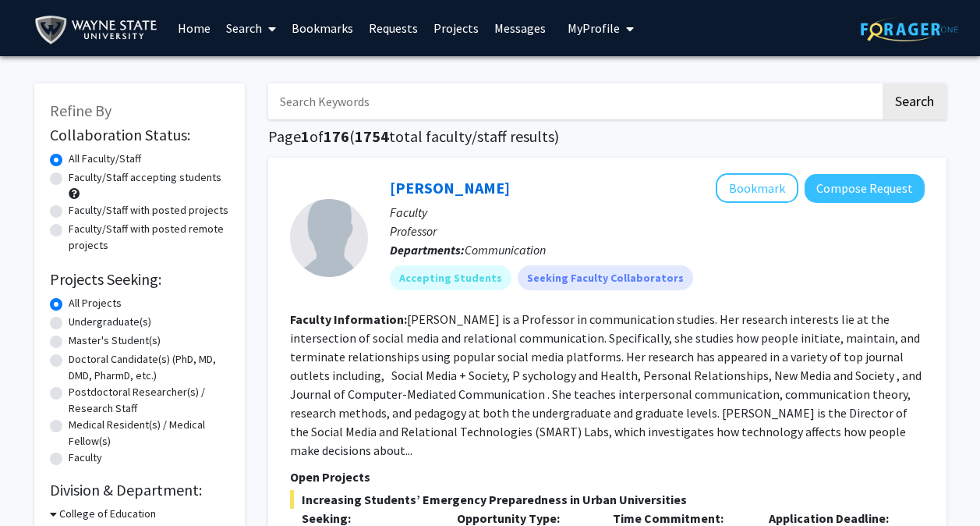  I want to click on a: Search, so click(251, 28).